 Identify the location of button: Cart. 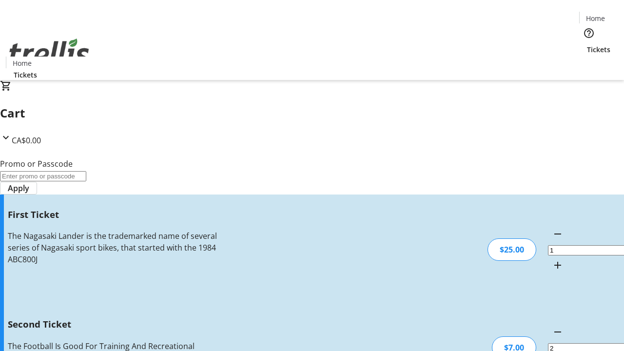
(589, 64).